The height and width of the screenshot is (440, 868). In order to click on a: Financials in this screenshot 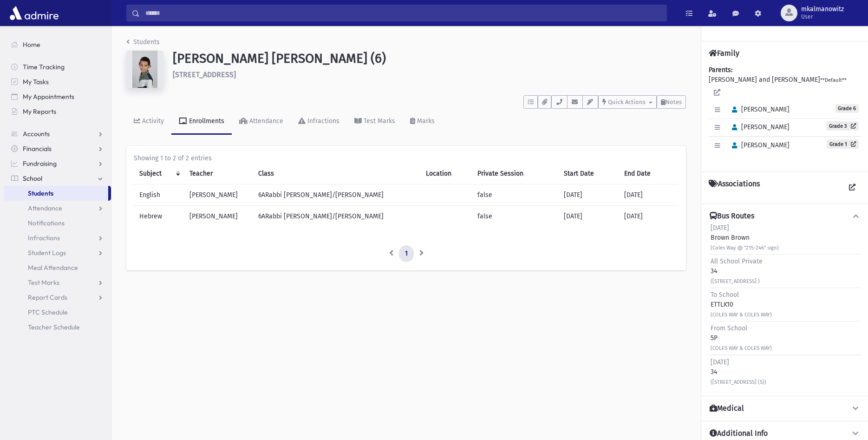, I will do `click(57, 149)`.